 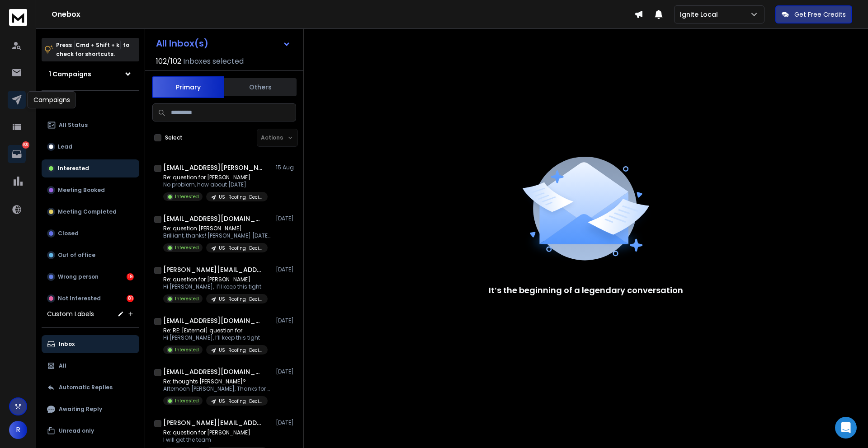 I want to click on h1: All Inbox(s), so click(x=182, y=43).